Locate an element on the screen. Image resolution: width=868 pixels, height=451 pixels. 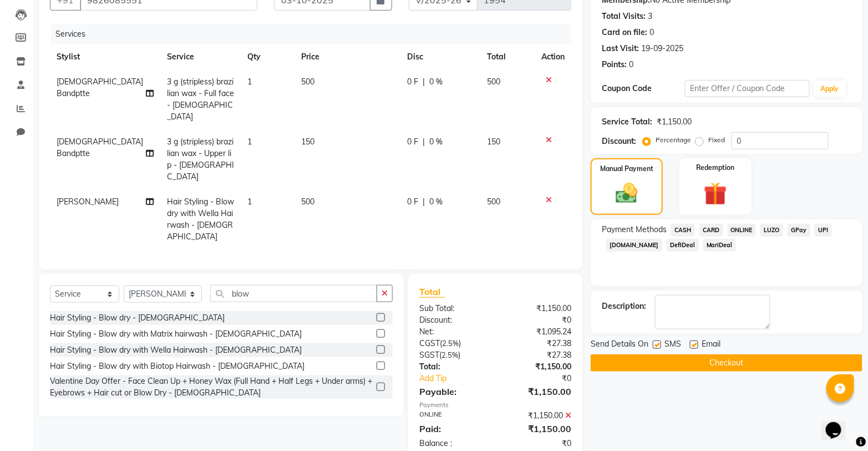
div: Total: is located at coordinates (453, 366).